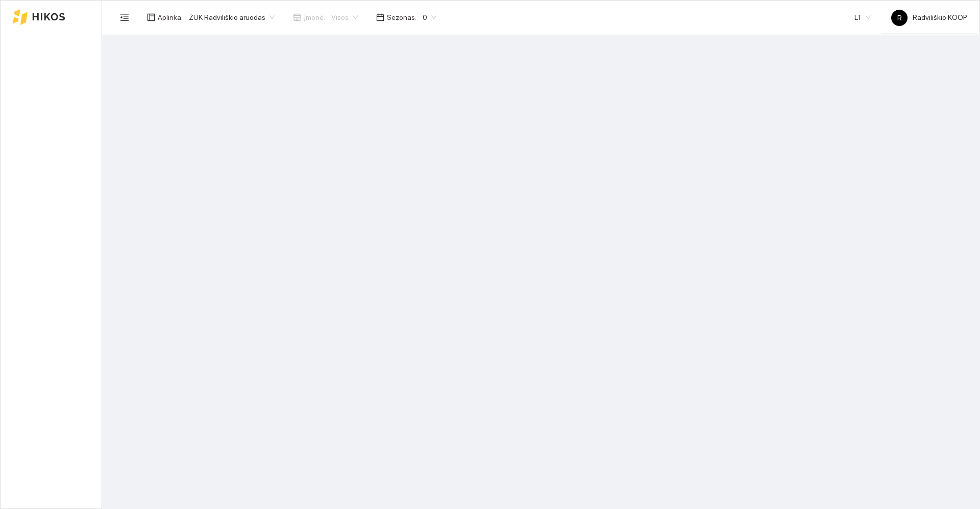  I want to click on span: shop, so click(298, 17).